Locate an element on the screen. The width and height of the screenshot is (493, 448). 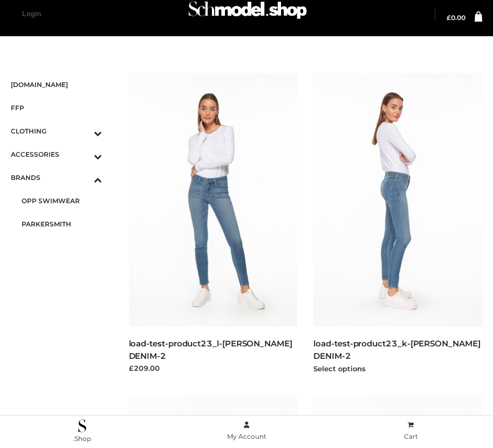
a: Login is located at coordinates (31, 13).